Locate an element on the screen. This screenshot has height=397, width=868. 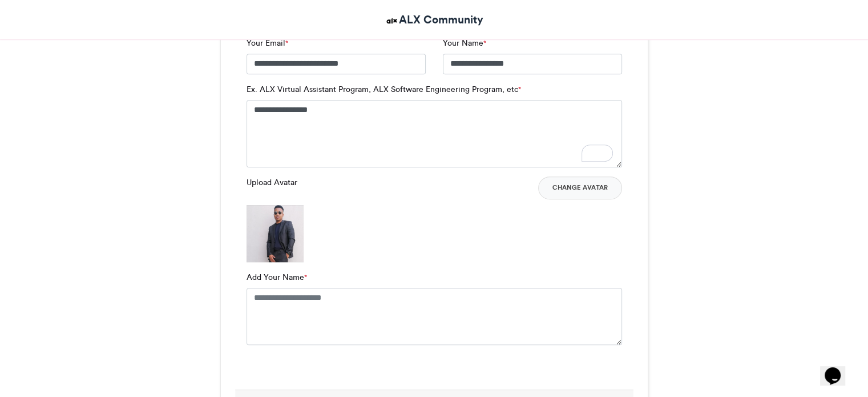
label: Add Your Name is located at coordinates (277, 277).